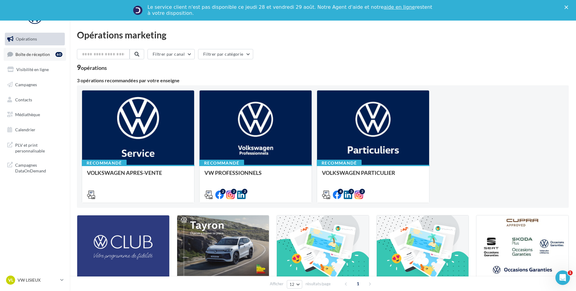  Describe the element at coordinates (568, 7) in the screenshot. I see `div: Fermer` at that location.